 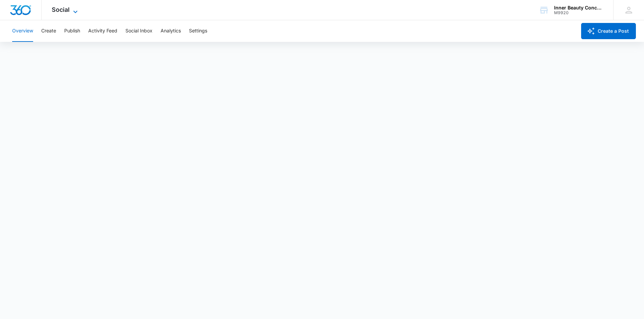 What do you see at coordinates (198, 31) in the screenshot?
I see `button: Settings` at bounding box center [198, 31].